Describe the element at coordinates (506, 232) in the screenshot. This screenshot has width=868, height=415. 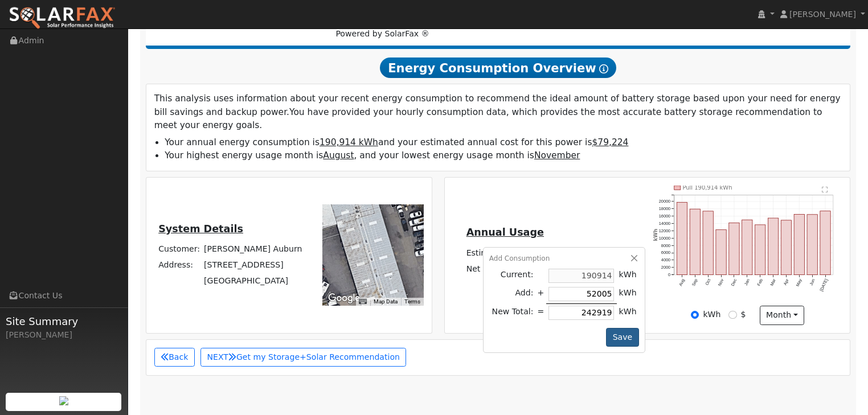
I see `u: Annual Usage` at that location.